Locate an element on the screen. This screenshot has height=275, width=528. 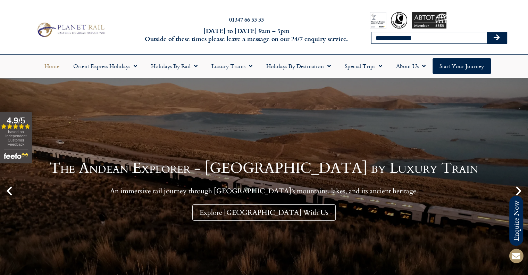
a: Start your Journey is located at coordinates (462, 66).